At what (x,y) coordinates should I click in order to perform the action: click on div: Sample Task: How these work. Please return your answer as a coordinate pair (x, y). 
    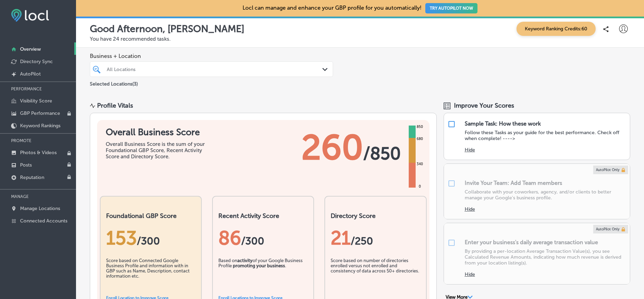
    Looking at the image, I should click on (502, 123).